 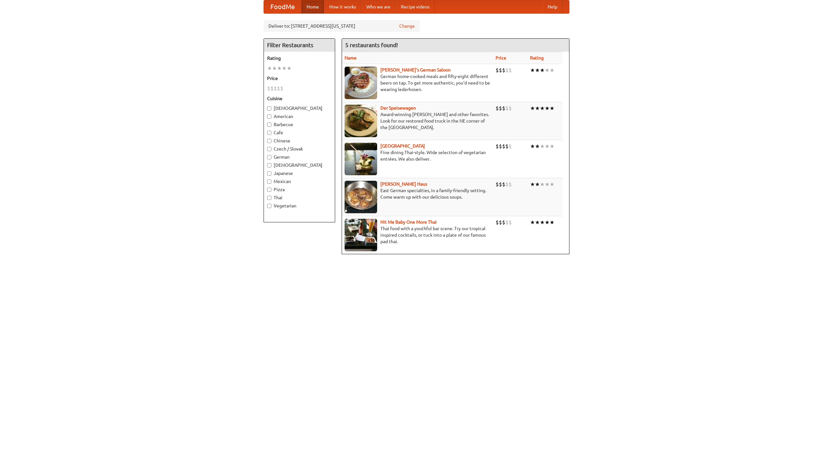 What do you see at coordinates (361, 235) in the screenshot?
I see `img: babythai.jpg` at bounding box center [361, 235].